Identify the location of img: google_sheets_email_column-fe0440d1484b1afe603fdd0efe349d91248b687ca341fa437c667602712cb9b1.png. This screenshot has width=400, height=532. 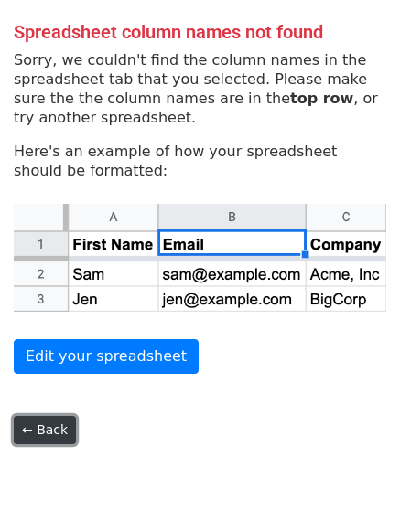
(200, 258).